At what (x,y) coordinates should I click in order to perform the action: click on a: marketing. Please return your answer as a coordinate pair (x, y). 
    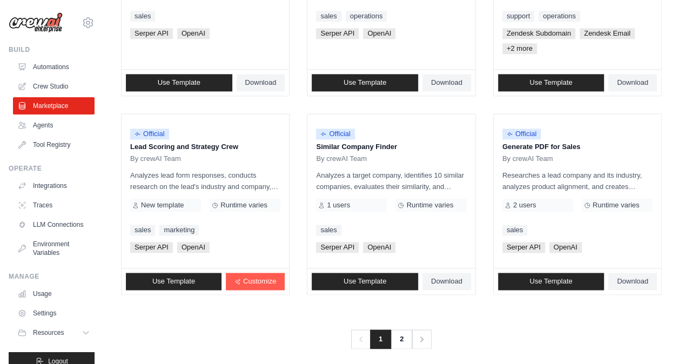
    Looking at the image, I should click on (179, 230).